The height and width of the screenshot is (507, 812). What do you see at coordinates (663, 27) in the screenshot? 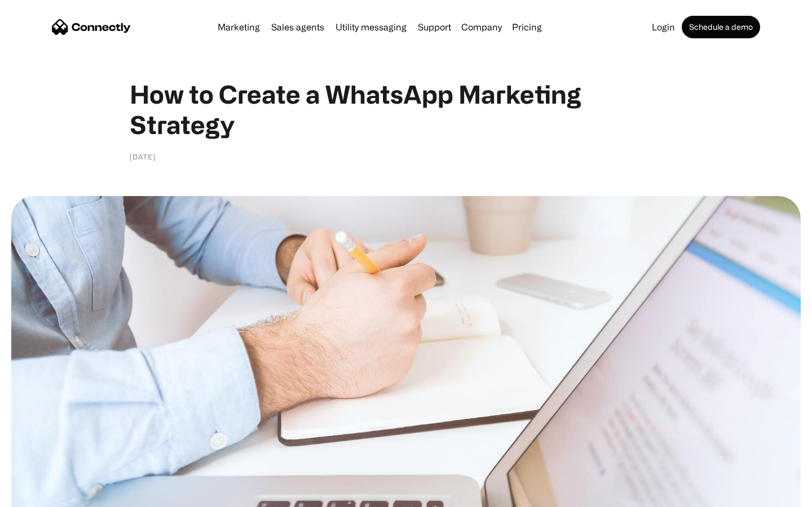
I see `a: Login` at bounding box center [663, 27].